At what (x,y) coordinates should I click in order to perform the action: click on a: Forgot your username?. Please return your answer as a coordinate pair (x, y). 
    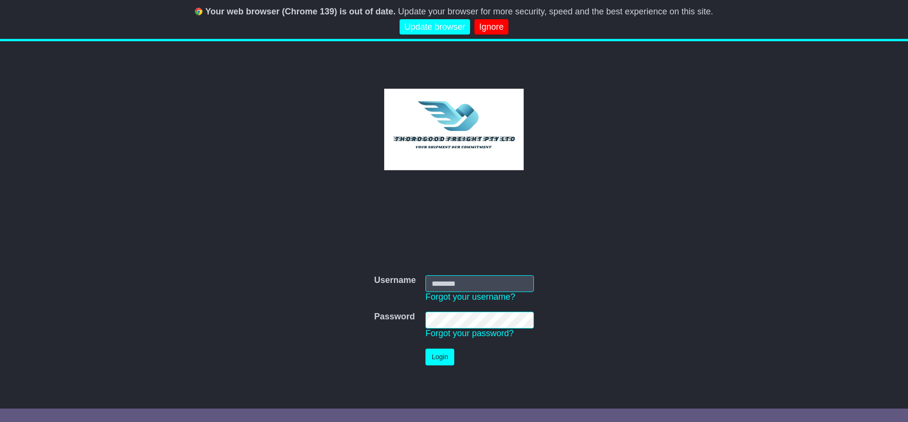
    Looking at the image, I should click on (470, 297).